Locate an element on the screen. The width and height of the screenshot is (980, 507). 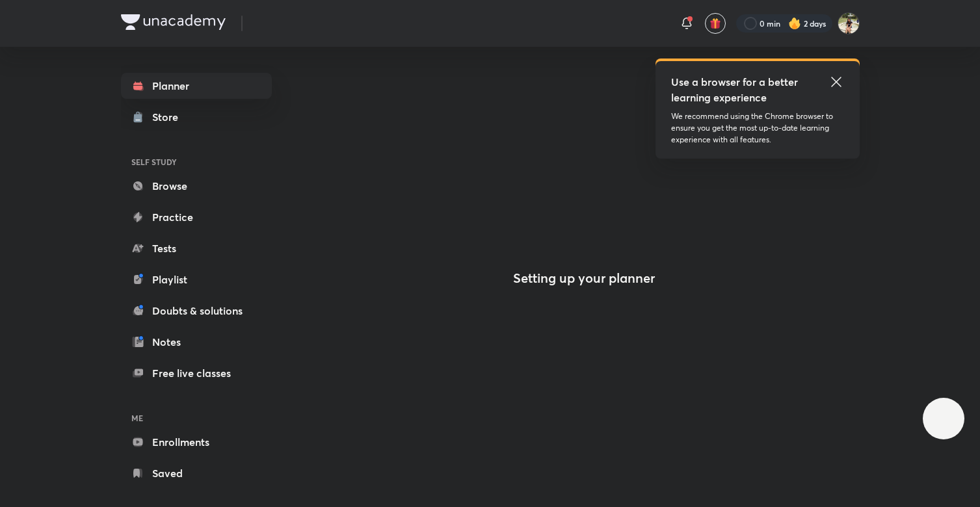
a: Browse is located at coordinates (196, 186).